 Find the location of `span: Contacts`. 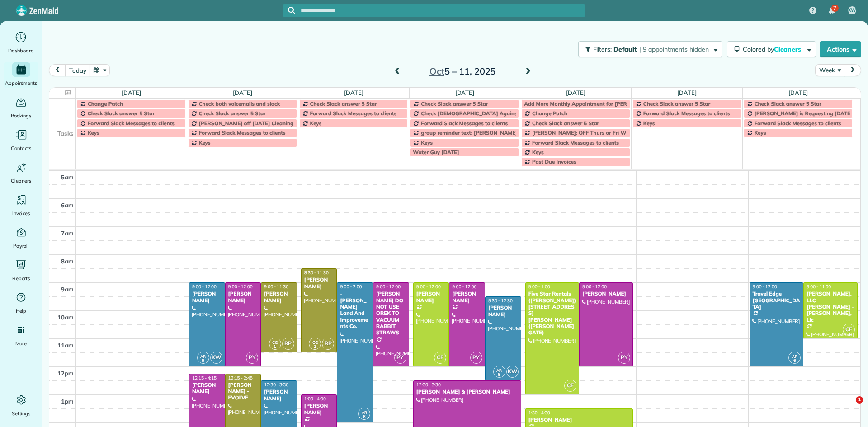

span: Contacts is located at coordinates (20, 148).